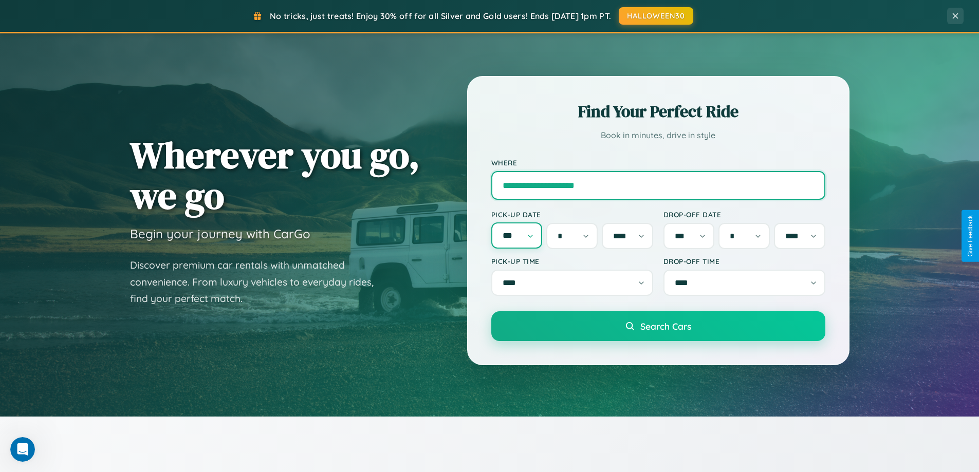  I want to click on p: Book in minutes, drive in style, so click(658, 135).